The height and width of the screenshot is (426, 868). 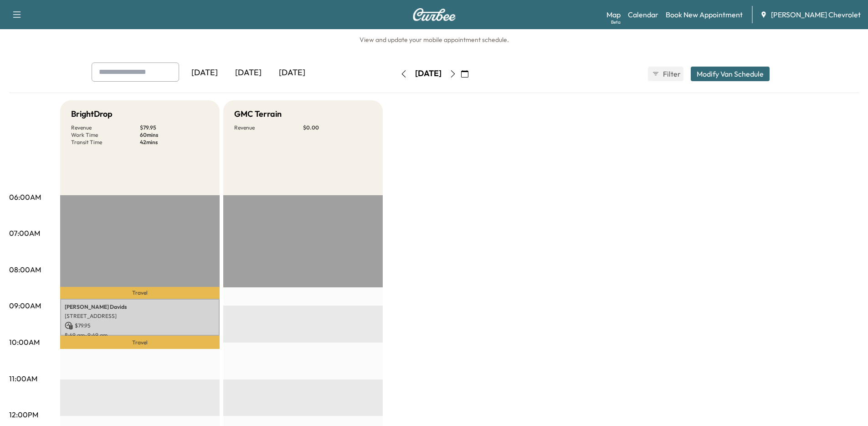 I want to click on p: Work Time, so click(x=105, y=135).